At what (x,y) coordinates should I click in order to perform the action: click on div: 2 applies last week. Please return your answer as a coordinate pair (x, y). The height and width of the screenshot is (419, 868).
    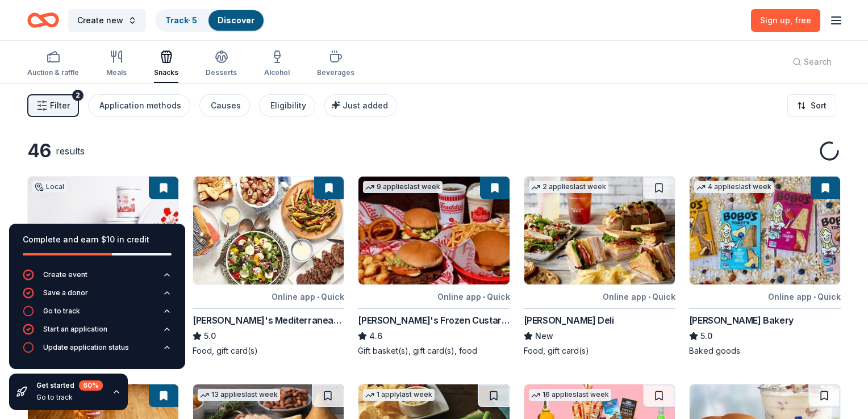
    Looking at the image, I should click on (569, 187).